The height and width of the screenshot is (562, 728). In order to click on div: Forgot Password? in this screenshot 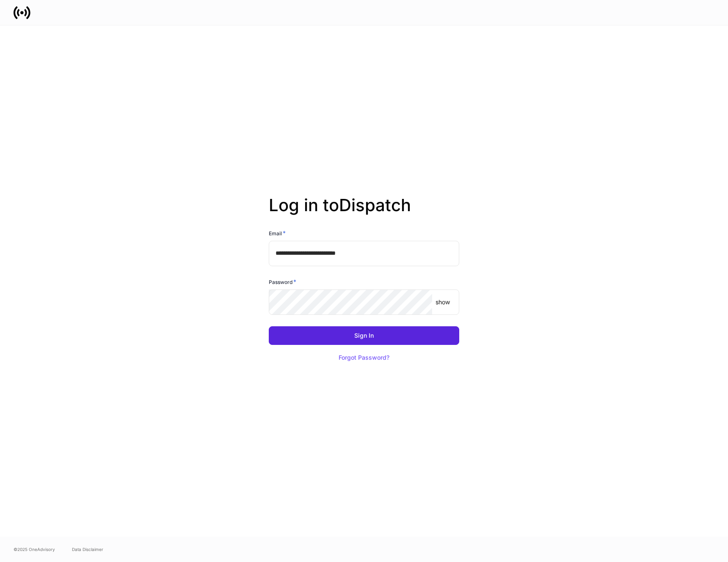, I will do `click(364, 358)`.